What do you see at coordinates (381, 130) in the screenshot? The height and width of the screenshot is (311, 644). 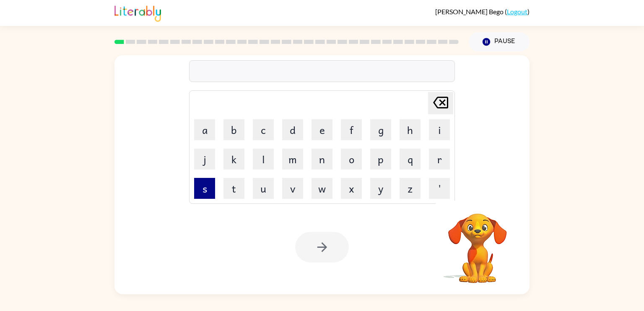 I see `button: g` at bounding box center [381, 130].